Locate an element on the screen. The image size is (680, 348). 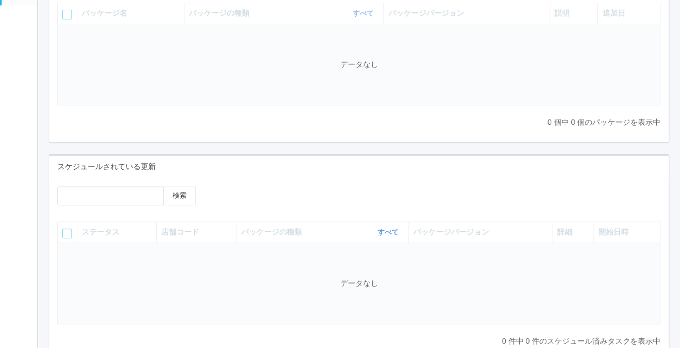
a: ドキュメントを管理 is located at coordinates (19, 154).